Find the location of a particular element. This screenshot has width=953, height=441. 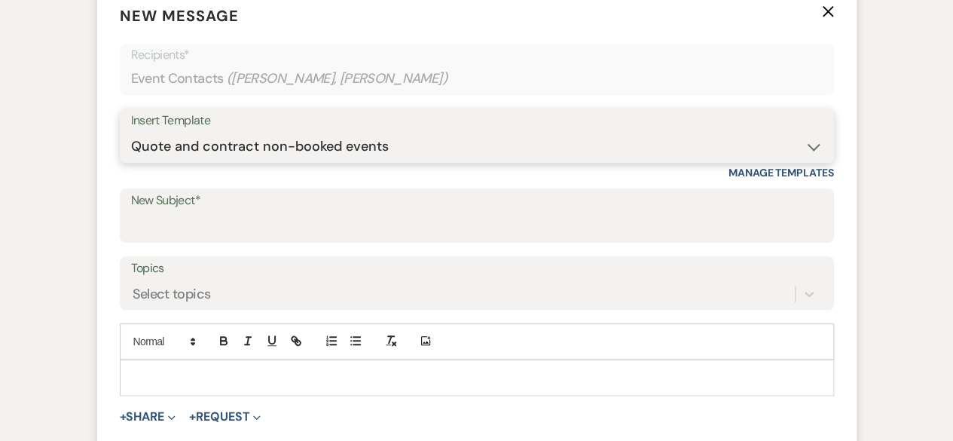

div: Select topics is located at coordinates (172, 293).